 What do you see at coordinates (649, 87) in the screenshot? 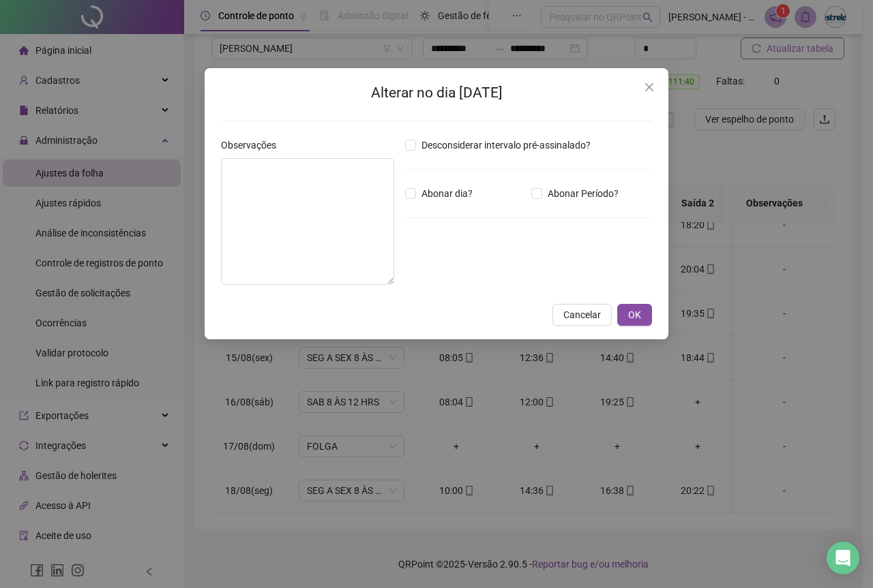
I see `button: Close` at bounding box center [649, 87].